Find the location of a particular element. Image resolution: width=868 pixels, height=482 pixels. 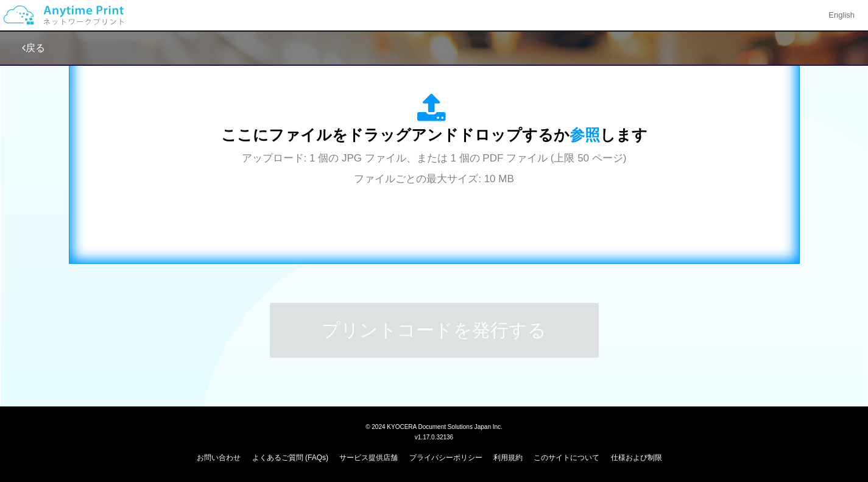

a: 仕様および制限 is located at coordinates (637, 458).